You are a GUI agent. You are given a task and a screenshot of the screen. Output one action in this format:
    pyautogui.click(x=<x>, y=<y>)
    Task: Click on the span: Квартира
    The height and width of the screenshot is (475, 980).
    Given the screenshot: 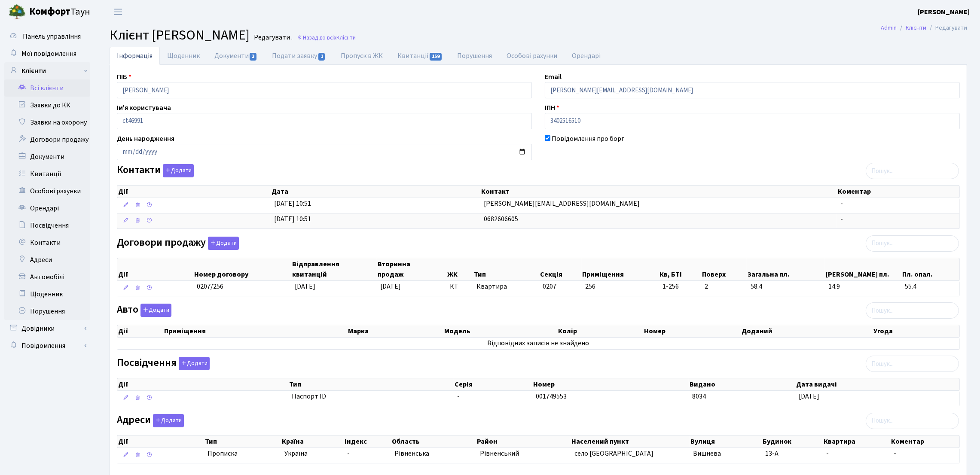 What is the action you would take?
    pyautogui.click(x=507, y=287)
    